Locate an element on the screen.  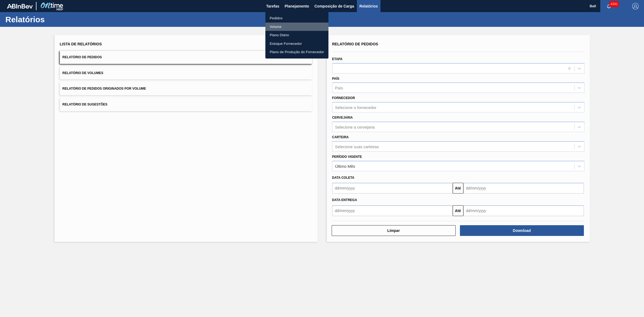
li: Plano de Produção do Fornecedor is located at coordinates (297, 52).